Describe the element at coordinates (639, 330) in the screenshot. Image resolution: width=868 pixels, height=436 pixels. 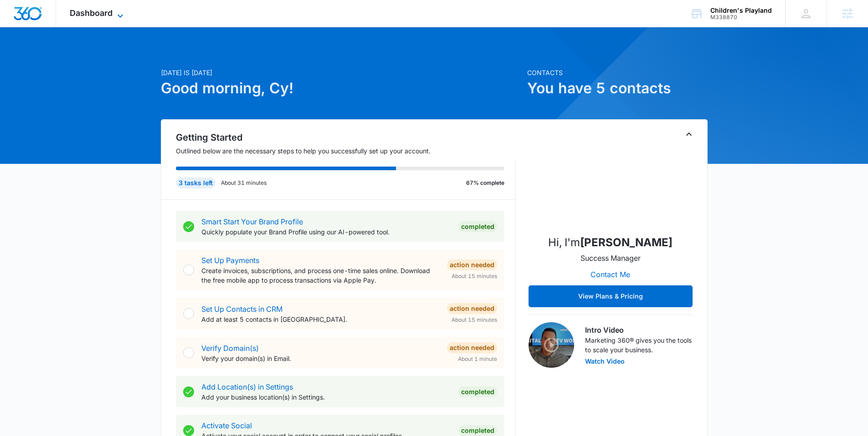
I see `h3: Intro Video` at that location.